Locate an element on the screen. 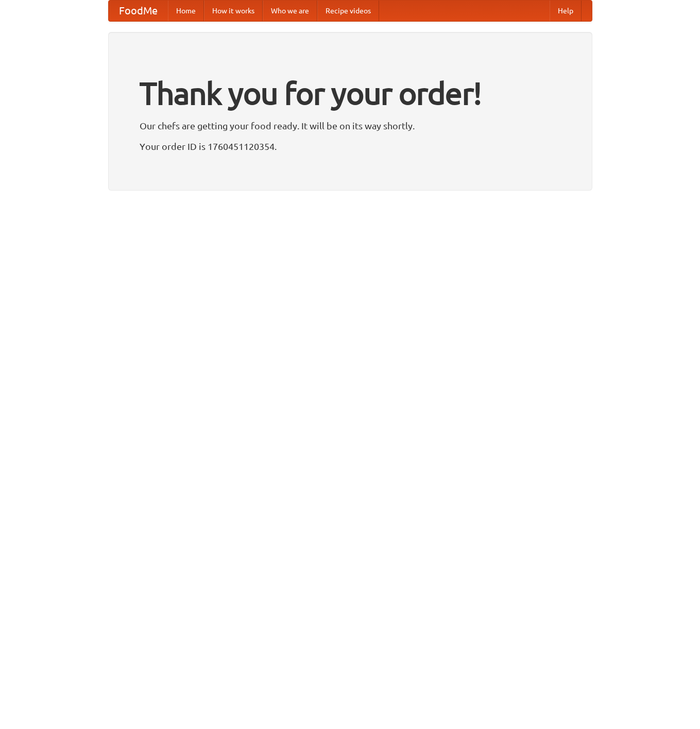 The image size is (700, 729). a: How it works is located at coordinates (234, 11).